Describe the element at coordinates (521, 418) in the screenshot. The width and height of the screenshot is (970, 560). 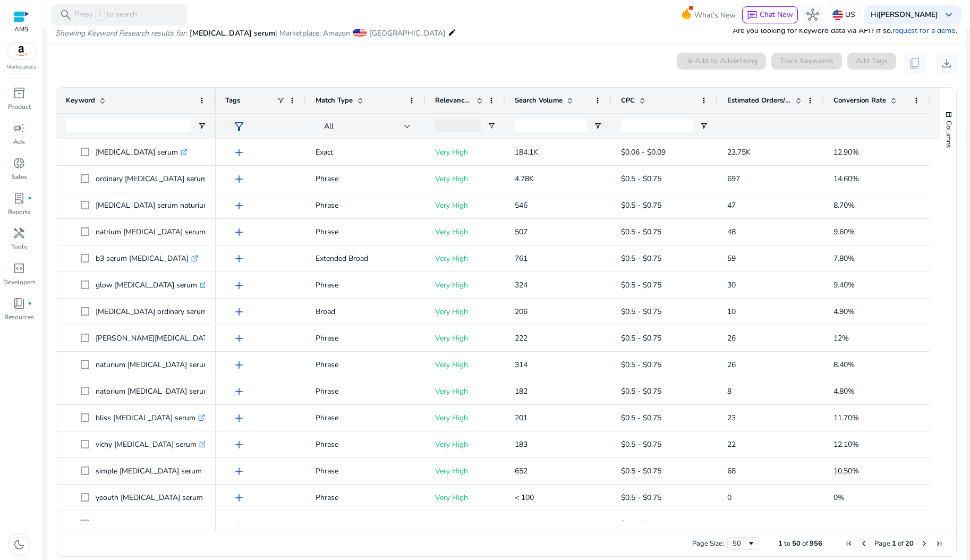
I see `span: 201` at that location.